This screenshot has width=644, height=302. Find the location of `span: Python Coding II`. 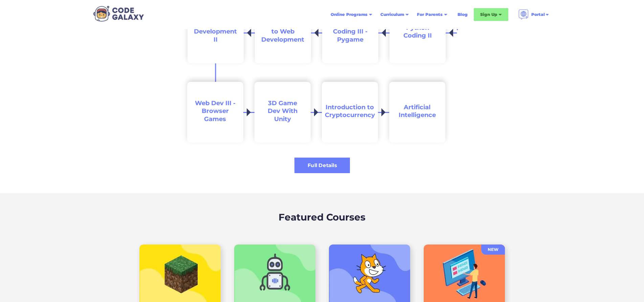

span: Python Coding II is located at coordinates (418, 31).